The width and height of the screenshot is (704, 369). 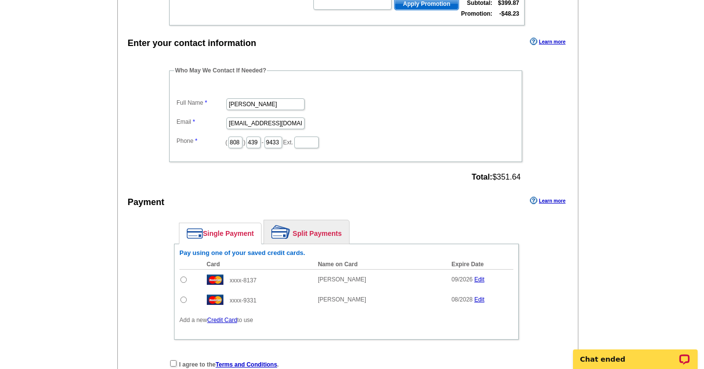 I want to click on p: Chat ended, so click(x=62, y=21).